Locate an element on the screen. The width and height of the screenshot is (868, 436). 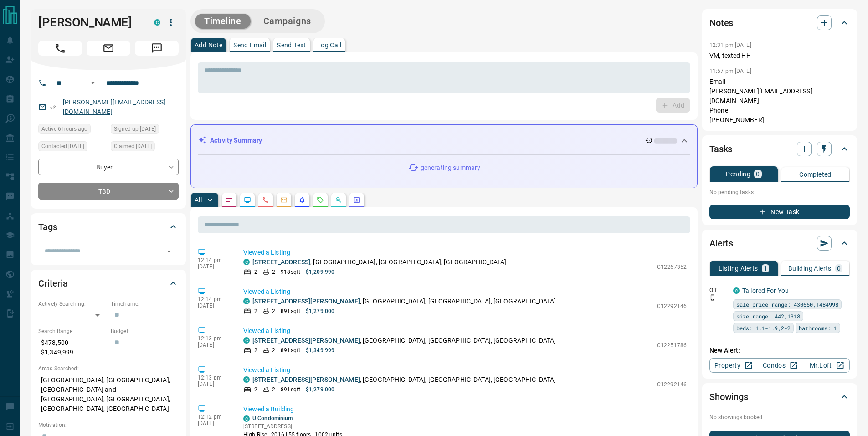
p: VM, texted HH is located at coordinates (780, 56).